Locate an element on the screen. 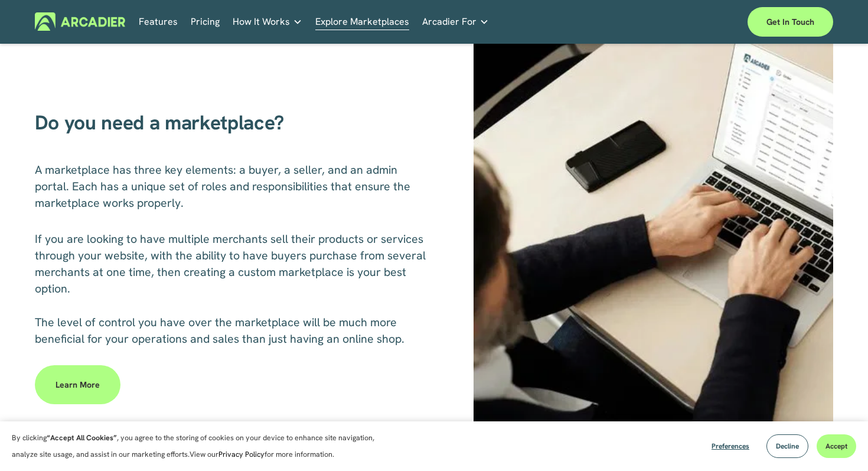 The width and height of the screenshot is (868, 471). span: A marketplace has three key elements: a buyer, a seller, and an admin portal. Each has a unique s... is located at coordinates (224, 186).